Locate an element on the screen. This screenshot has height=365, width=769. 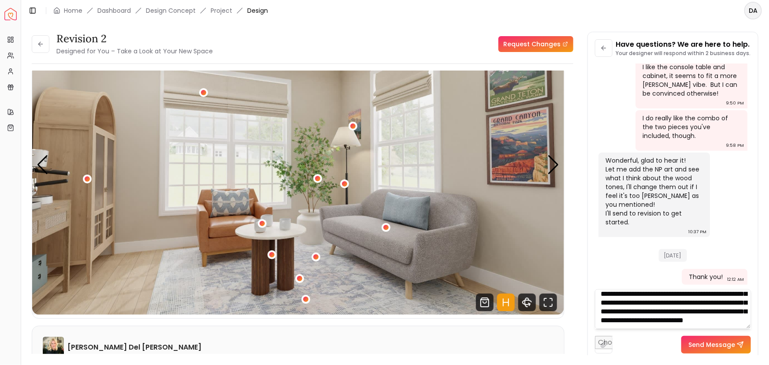
nav: breadcrumb is located at coordinates (160, 11).